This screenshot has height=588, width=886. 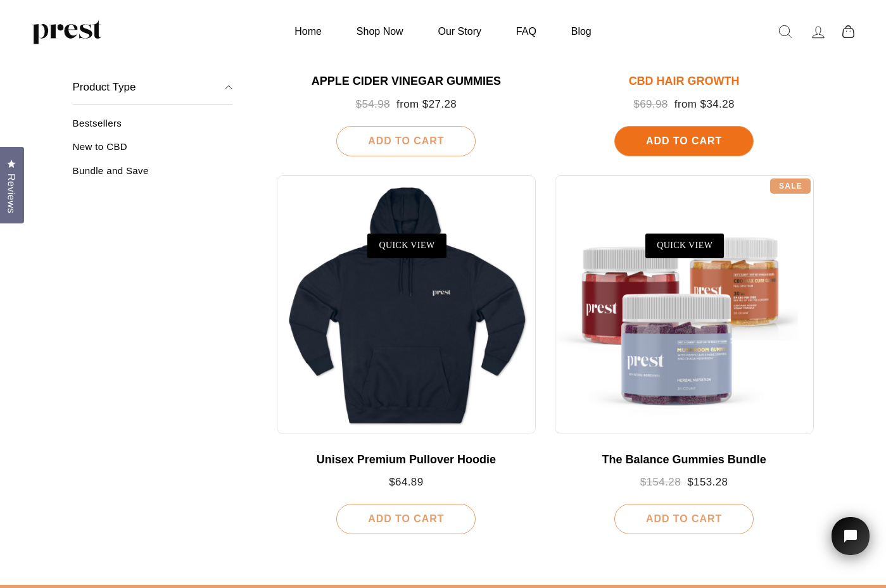 I want to click on img: PREST ORGANICS, so click(x=67, y=32).